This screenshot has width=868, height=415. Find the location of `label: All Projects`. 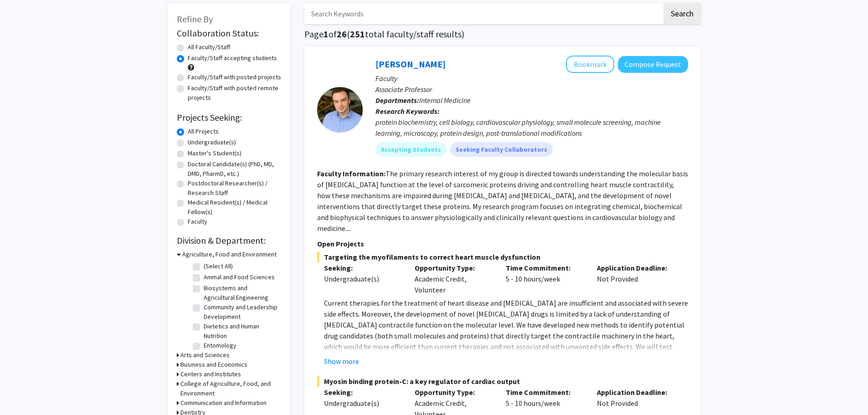

label: All Projects is located at coordinates (203, 131).